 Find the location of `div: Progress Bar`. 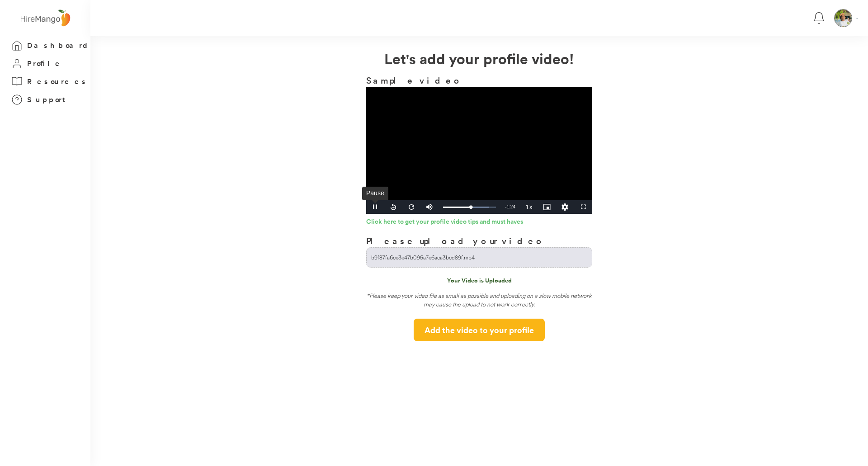

div: Progress Bar is located at coordinates (469, 207).